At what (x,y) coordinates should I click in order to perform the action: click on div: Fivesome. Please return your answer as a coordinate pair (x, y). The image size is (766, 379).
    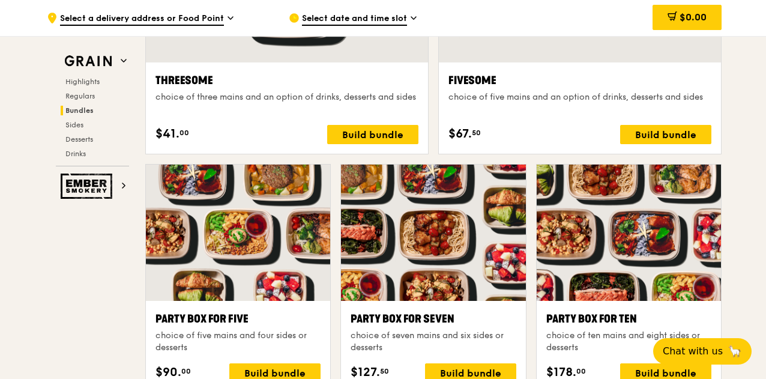
    Looking at the image, I should click on (580, 80).